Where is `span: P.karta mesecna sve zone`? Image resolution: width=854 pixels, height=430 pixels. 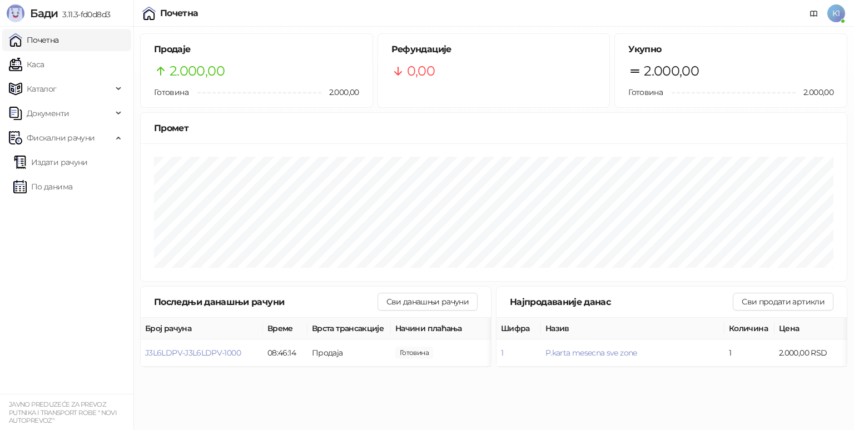 span: P.karta mesecna sve zone is located at coordinates (591, 353).